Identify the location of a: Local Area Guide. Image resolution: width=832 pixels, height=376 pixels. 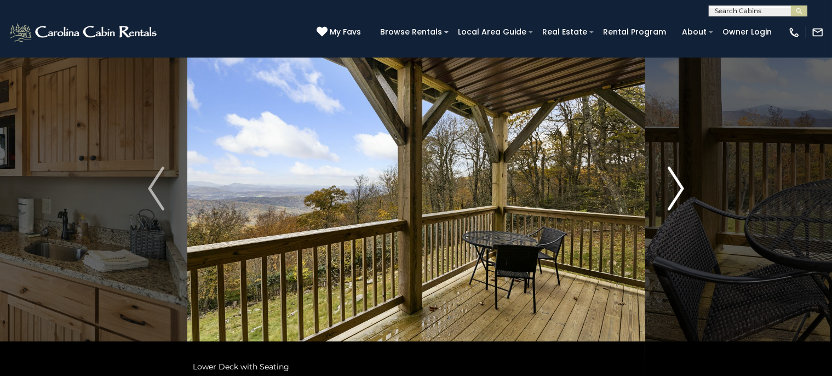
(492, 32).